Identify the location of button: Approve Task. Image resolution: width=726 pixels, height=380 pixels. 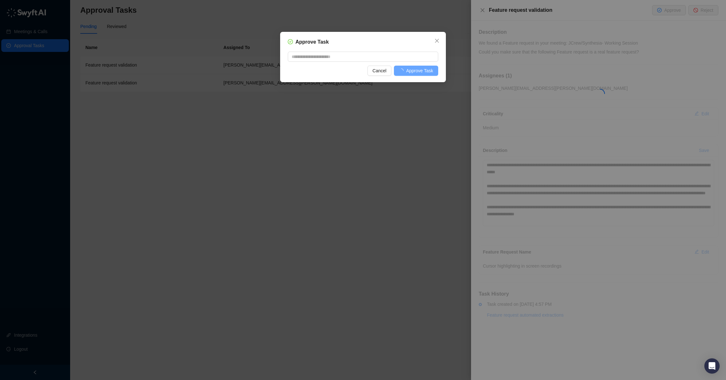
(416, 71).